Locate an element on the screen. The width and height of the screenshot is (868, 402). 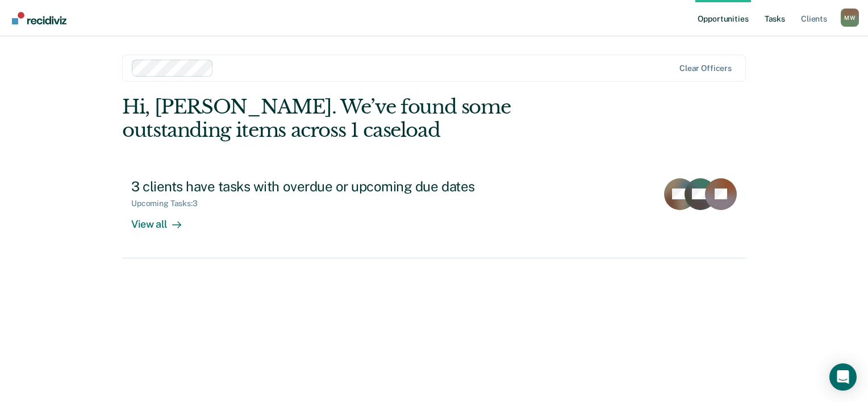
a: 3 clients have tasks with overdue or upcoming due datesUpcoming Tasks:3View all is located at coordinates (434, 213).